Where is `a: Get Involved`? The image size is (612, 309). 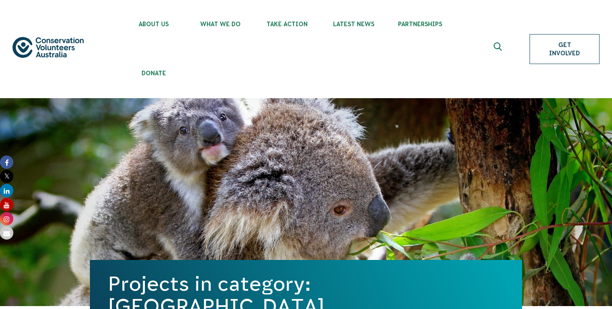
a: Get Involved is located at coordinates (564, 49).